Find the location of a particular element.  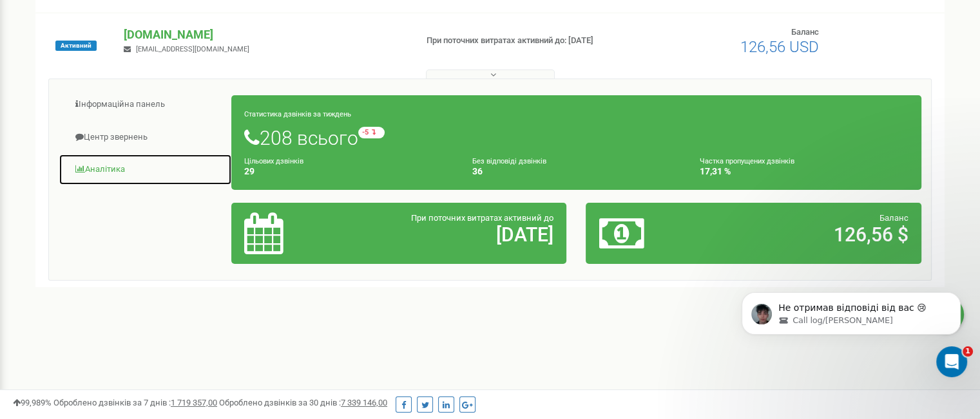

small: -5 is located at coordinates (371, 133).